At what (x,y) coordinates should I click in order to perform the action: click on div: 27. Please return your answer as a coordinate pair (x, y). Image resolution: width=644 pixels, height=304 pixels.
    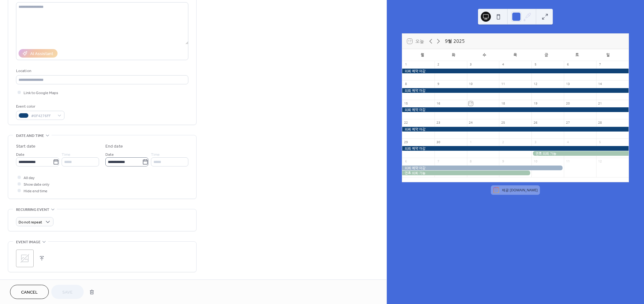
    Looking at the image, I should click on (568, 123).